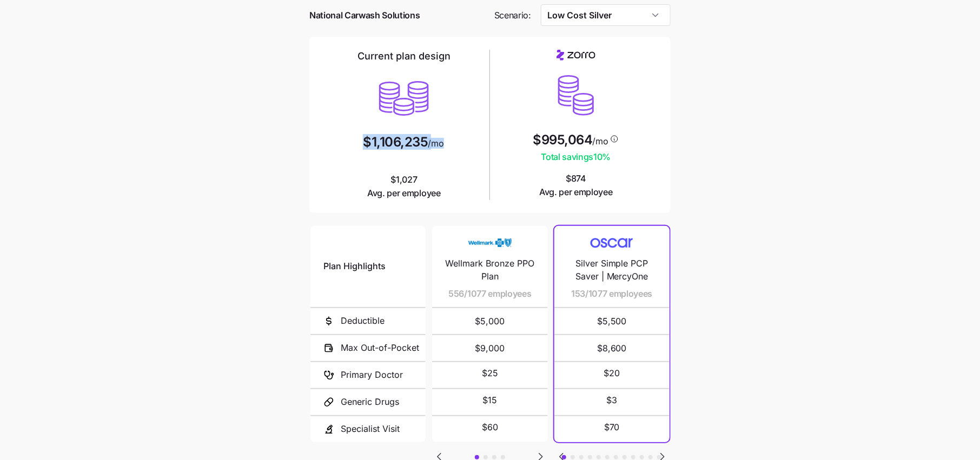 The width and height of the screenshot is (980, 460). Describe the element at coordinates (612, 294) in the screenshot. I see `span: 153/1077 employees` at that location.